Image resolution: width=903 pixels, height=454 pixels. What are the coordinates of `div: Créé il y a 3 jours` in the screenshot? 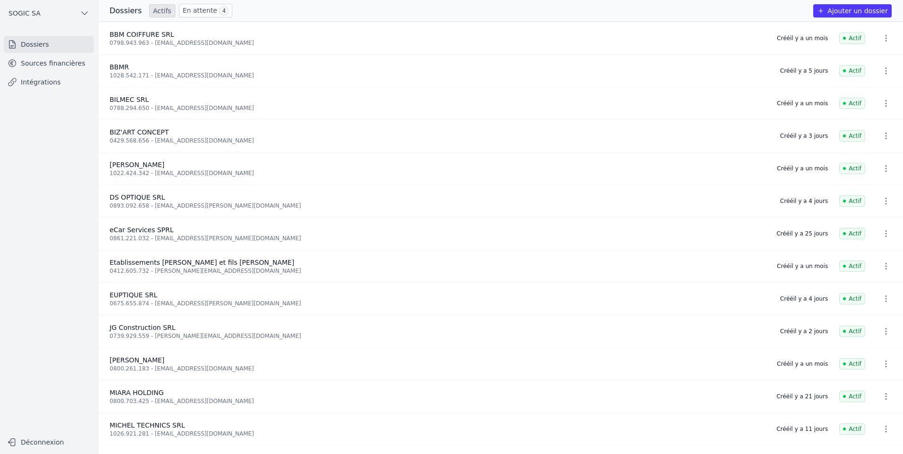 It's located at (804, 136).